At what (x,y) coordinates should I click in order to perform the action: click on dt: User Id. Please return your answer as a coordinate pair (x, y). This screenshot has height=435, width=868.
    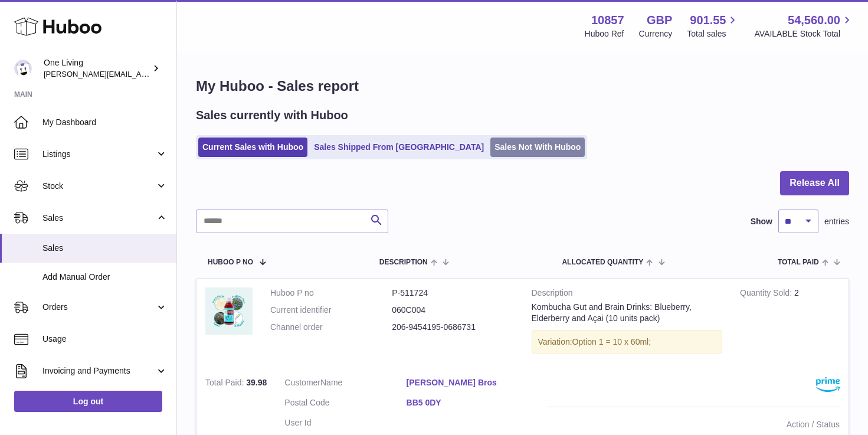
    Looking at the image, I should click on (345, 423).